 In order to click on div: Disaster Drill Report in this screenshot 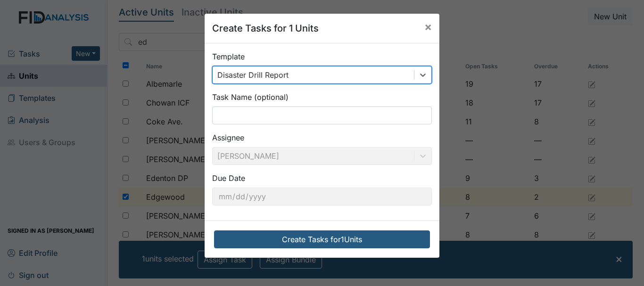, I will do `click(252, 75)`.